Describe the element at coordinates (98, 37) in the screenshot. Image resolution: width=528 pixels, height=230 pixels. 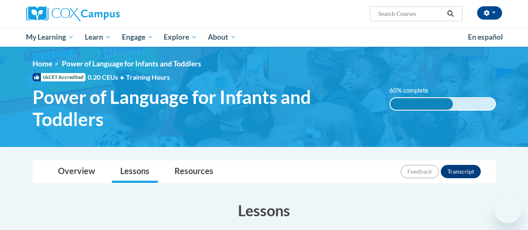
I see `a: Learn` at that location.